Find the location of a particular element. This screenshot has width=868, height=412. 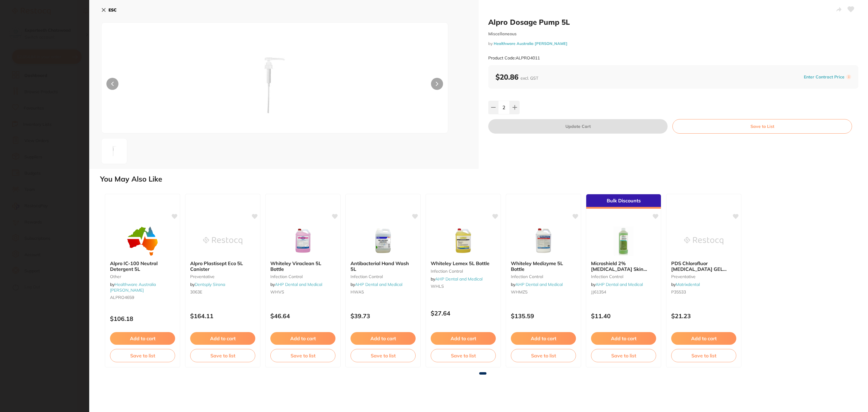

label: i is located at coordinates (848, 77).